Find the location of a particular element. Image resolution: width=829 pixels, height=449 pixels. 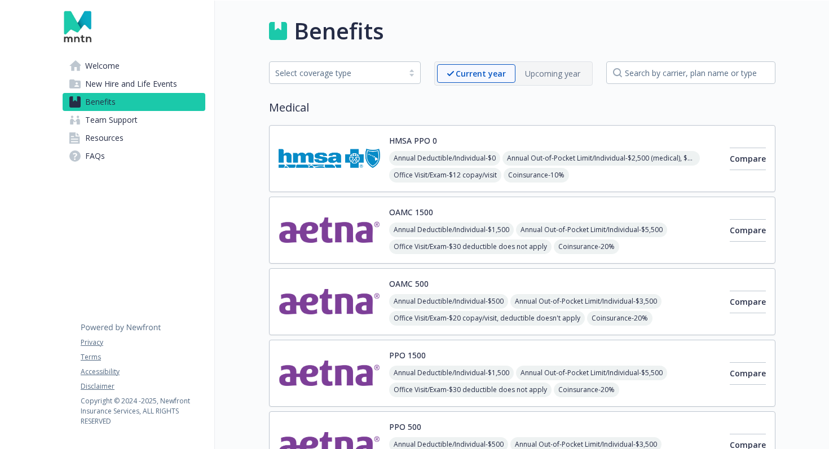

h2: Medical is located at coordinates (522, 108).